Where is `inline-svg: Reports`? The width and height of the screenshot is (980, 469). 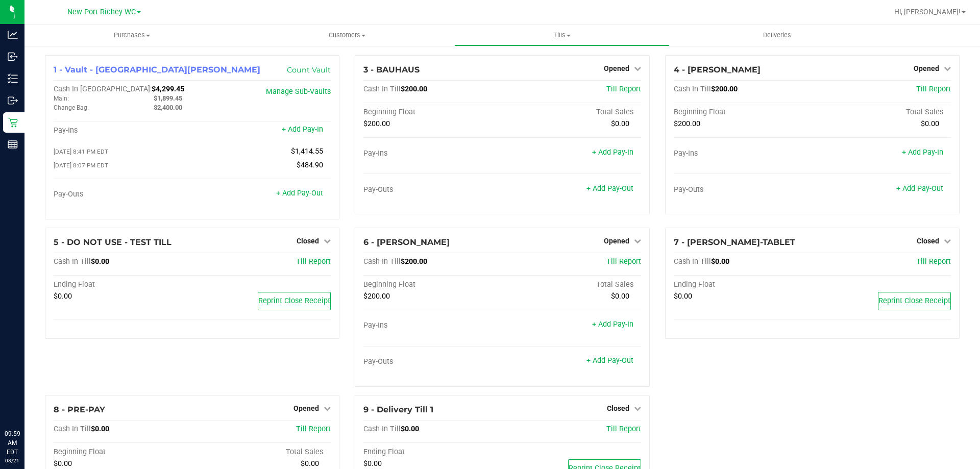 inline-svg: Reports is located at coordinates (13, 144).